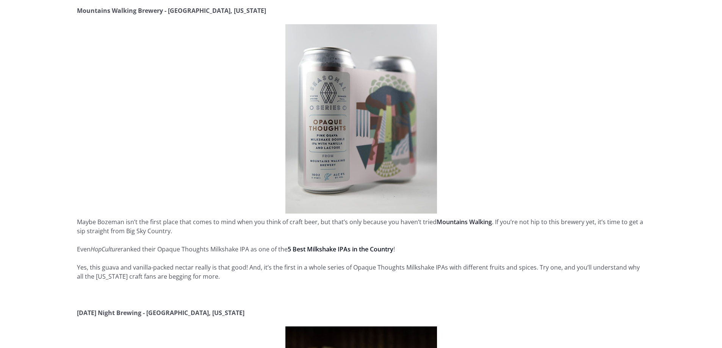 This screenshot has height=348, width=722. Describe the element at coordinates (361, 227) in the screenshot. I see `p: Maybe Bozeman isn’t the first place that comes to mind when you think of craft beer, but that’s o...` at that location.